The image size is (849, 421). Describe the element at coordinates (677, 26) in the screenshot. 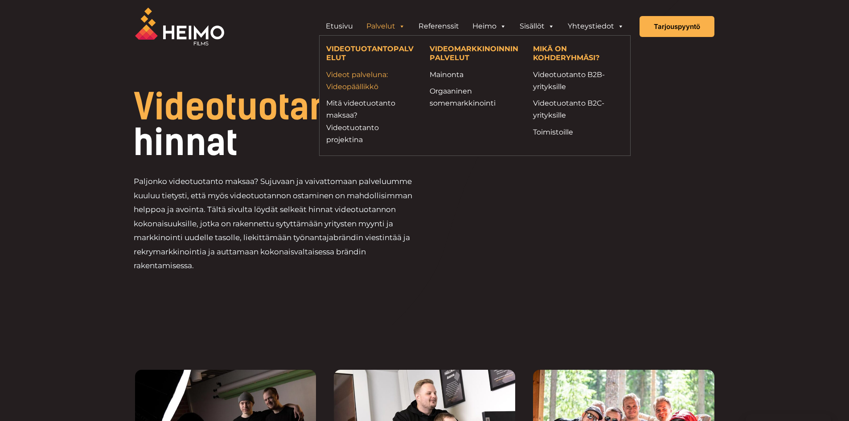

I see `a: Tarjouspyyntö` at that location.